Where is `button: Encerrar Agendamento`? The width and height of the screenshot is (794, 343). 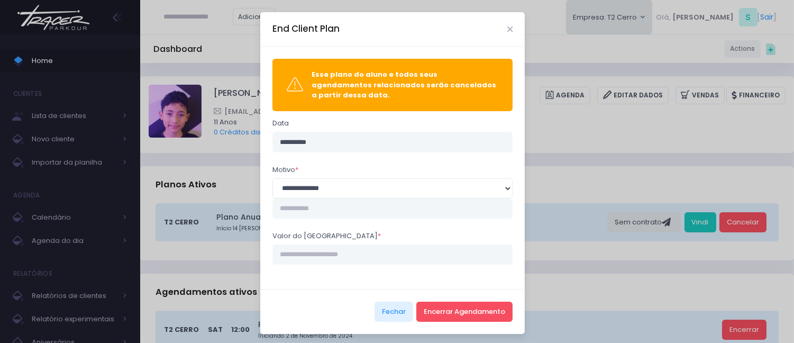 button: Encerrar Agendamento is located at coordinates (464, 311).